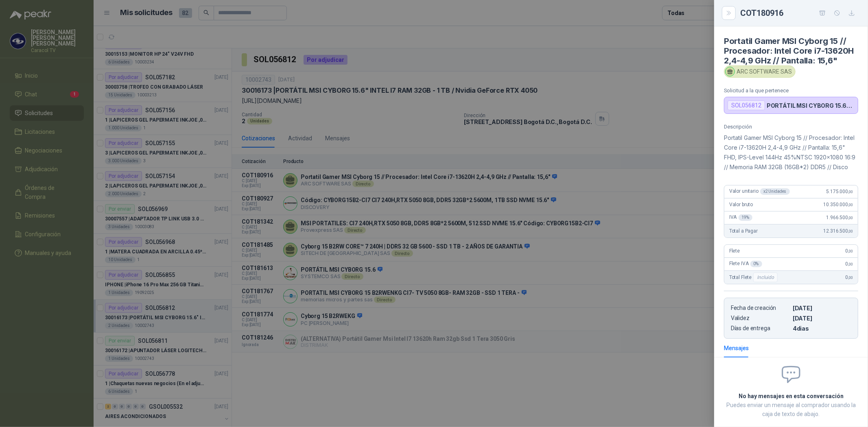 This screenshot has width=868, height=427. Describe the element at coordinates (734, 251) in the screenshot. I see `span: Flete` at that location.